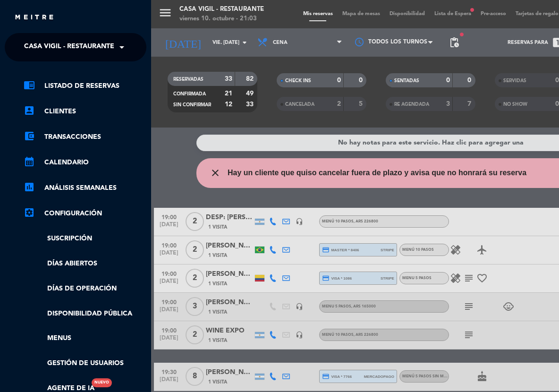 The height and width of the screenshot is (392, 559). I want to click on a: Días de Operación, so click(85, 288).